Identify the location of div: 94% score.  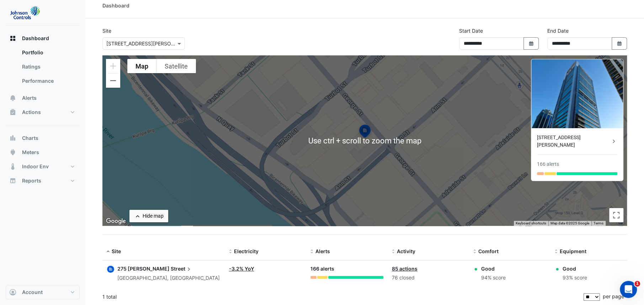
(493, 278).